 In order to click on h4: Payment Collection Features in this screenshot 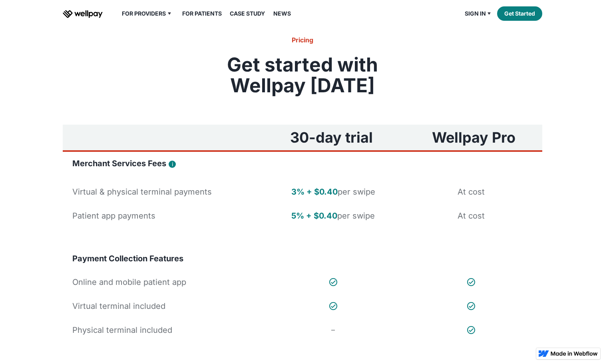, I will do `click(128, 258)`.